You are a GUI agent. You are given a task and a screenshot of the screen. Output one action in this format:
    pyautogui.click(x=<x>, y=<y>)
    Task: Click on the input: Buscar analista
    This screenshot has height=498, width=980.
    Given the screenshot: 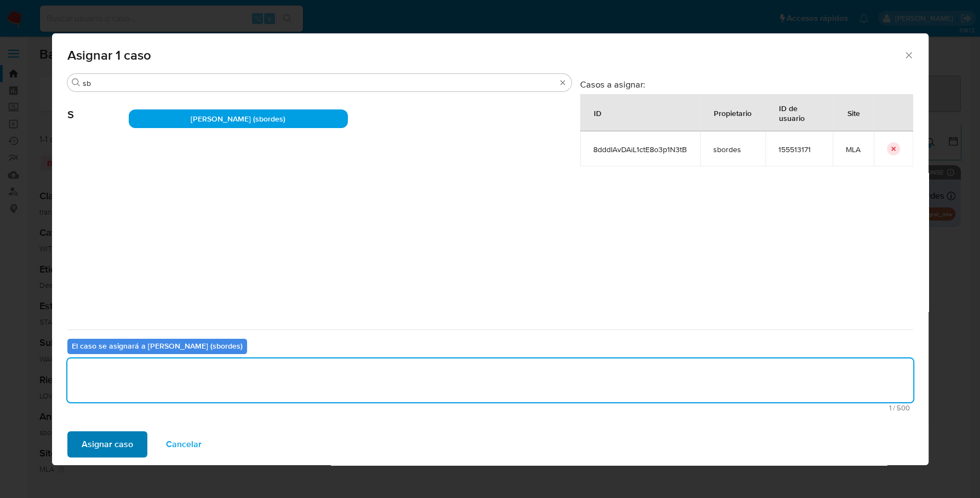 What is the action you would take?
    pyautogui.click(x=320, y=84)
    